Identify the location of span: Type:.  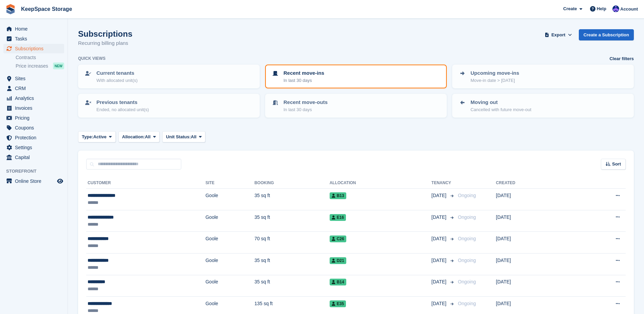
(88, 137).